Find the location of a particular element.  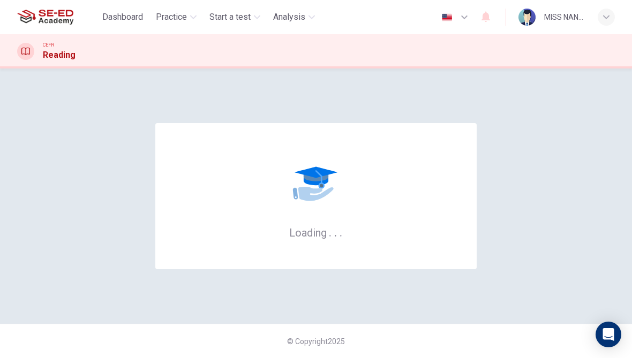

span: © Copyright 2025 is located at coordinates (316, 342).